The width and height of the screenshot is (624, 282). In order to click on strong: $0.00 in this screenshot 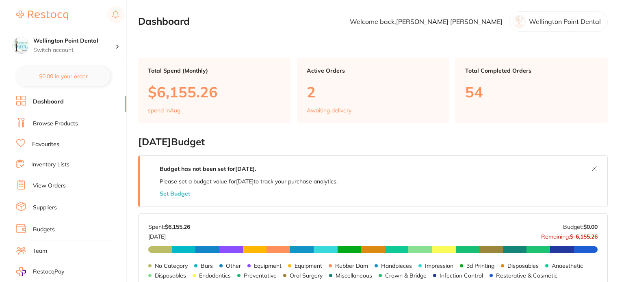, I will do `click(590, 227)`.